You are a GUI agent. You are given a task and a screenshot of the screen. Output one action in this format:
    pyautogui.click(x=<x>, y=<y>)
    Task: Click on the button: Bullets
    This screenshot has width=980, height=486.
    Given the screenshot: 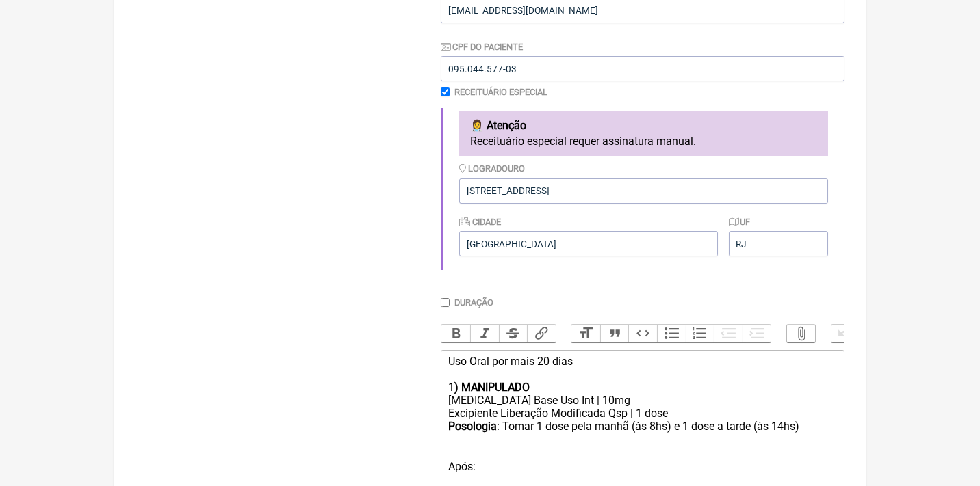 What is the action you would take?
    pyautogui.click(x=672, y=334)
    